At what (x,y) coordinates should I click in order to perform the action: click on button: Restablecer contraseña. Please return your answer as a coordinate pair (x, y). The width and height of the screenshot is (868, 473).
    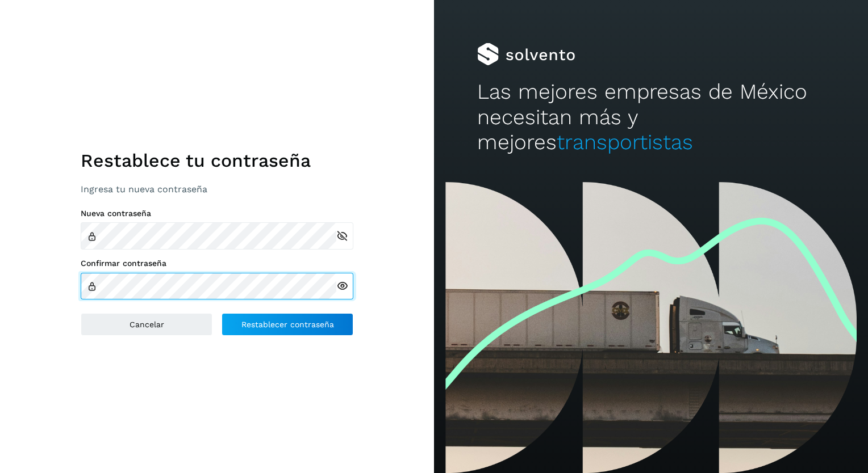
    Looking at the image, I should click on (287, 325).